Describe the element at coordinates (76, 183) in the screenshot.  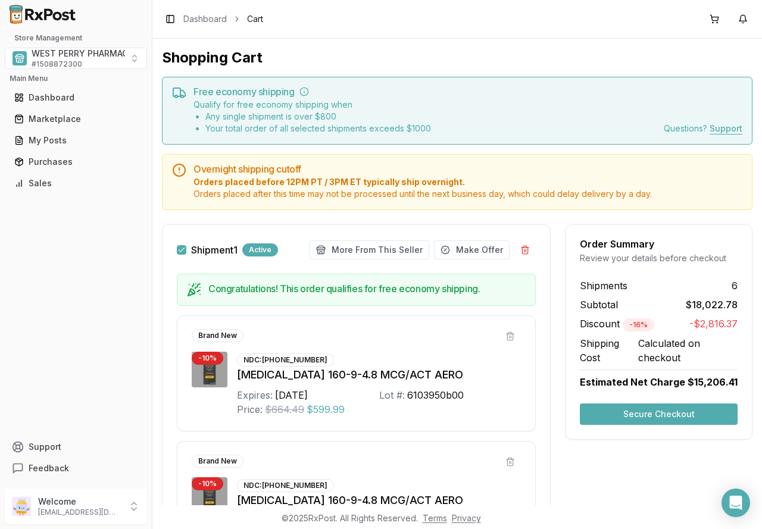
I see `div: Sales` at that location.